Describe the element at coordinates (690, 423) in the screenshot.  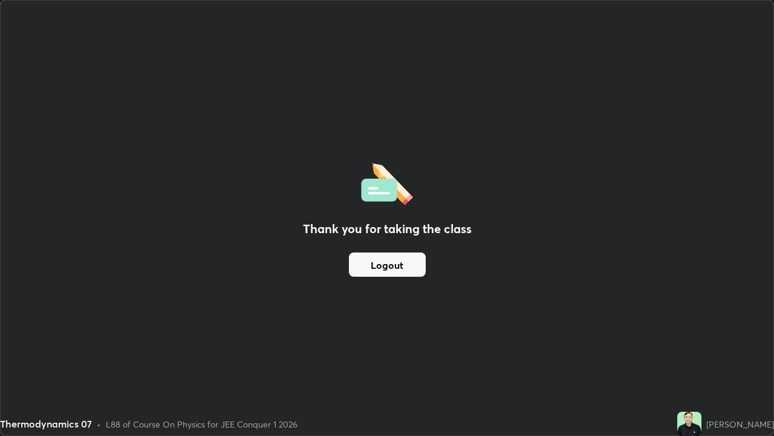
I see `img: 2fdfe559f7d547ac9dedf23c2467b70e.jpg` at that location.